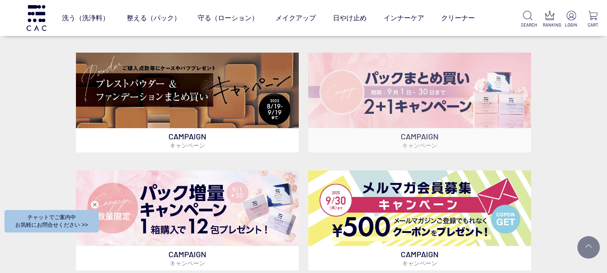 The height and width of the screenshot is (273, 607). What do you see at coordinates (592, 25) in the screenshot?
I see `p: CART` at bounding box center [592, 25].